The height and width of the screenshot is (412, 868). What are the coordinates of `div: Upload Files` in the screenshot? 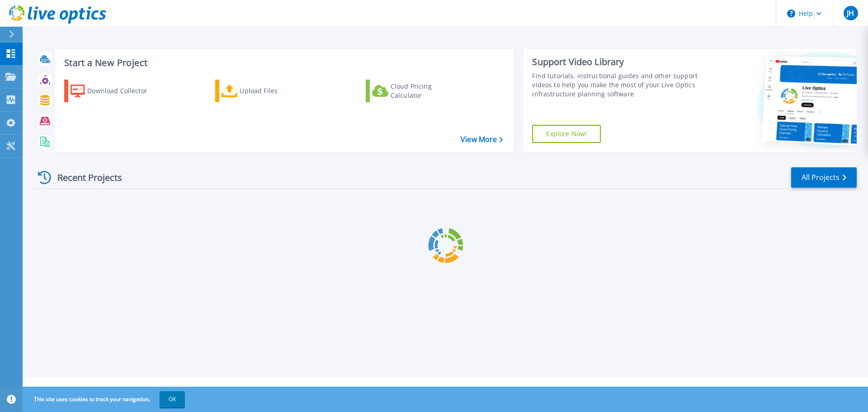 It's located at (276, 91).